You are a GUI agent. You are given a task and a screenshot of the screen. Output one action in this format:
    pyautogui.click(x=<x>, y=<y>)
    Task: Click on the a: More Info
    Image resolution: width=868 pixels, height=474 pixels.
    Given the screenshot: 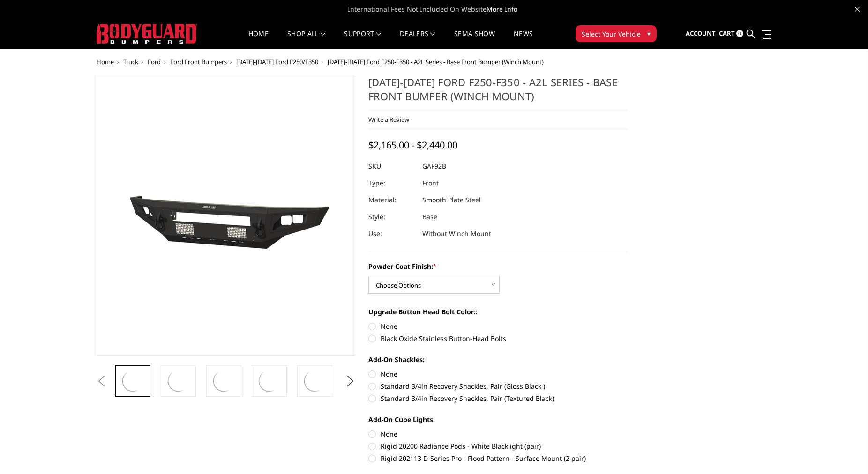 What is the action you would take?
    pyautogui.click(x=502, y=9)
    